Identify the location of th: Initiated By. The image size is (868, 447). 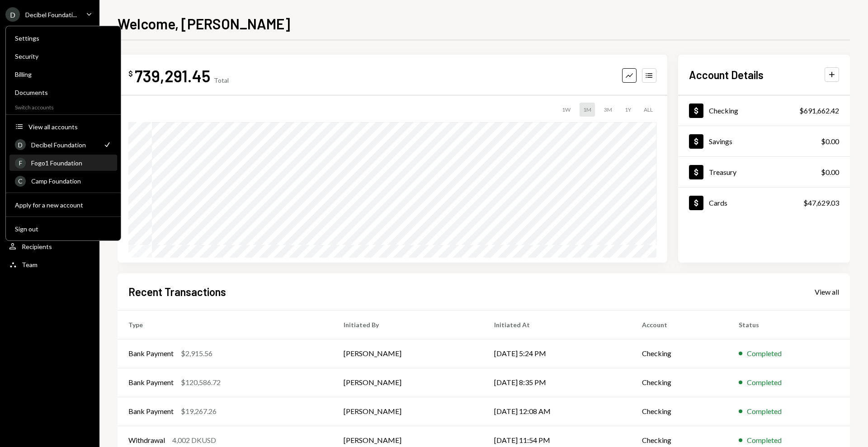
(408, 325).